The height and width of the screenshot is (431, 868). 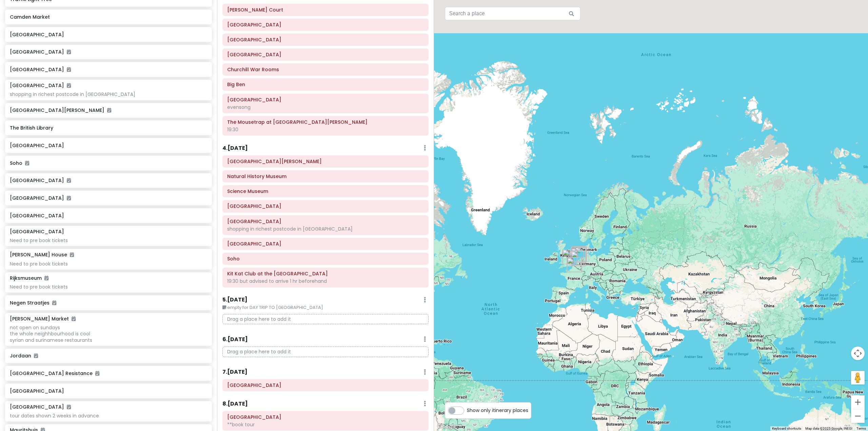 What do you see at coordinates (326, 100) in the screenshot?
I see `h6: Westminster Abbey` at bounding box center [326, 100].